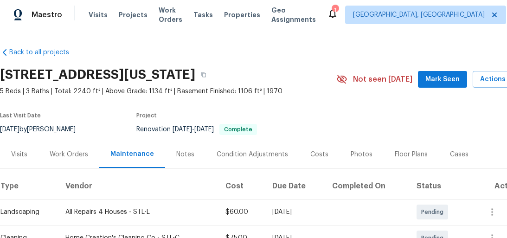 This screenshot has height=238, width=507. What do you see at coordinates (132, 154) in the screenshot?
I see `div: Maintenance` at bounding box center [132, 154].